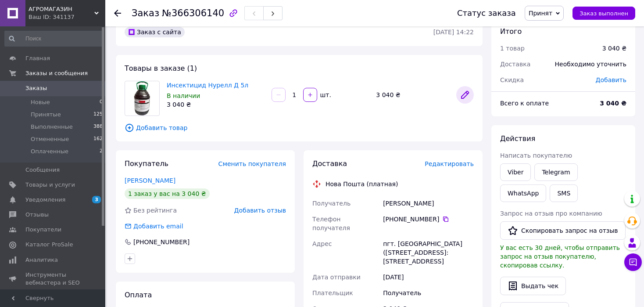 The width and height of the screenshot is (644, 307). What do you see at coordinates (36, 215) in the screenshot?
I see `span: Отзывы` at bounding box center [36, 215].